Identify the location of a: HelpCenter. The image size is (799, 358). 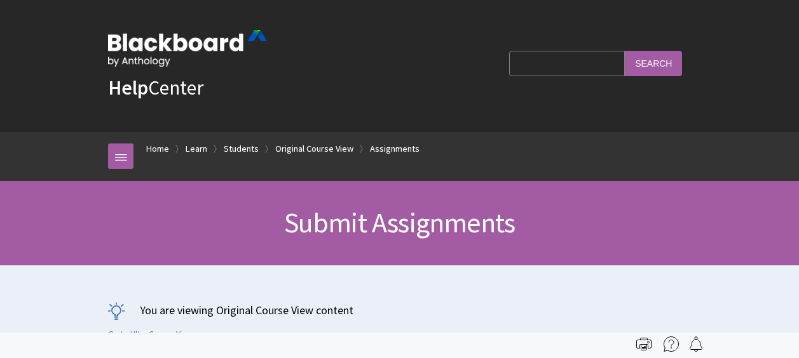
(156, 88).